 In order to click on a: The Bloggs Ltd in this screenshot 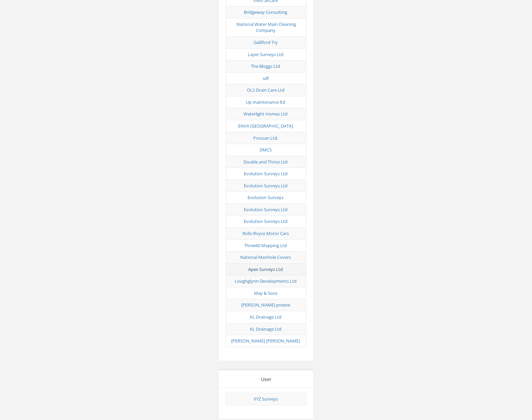, I will do `click(266, 66)`.